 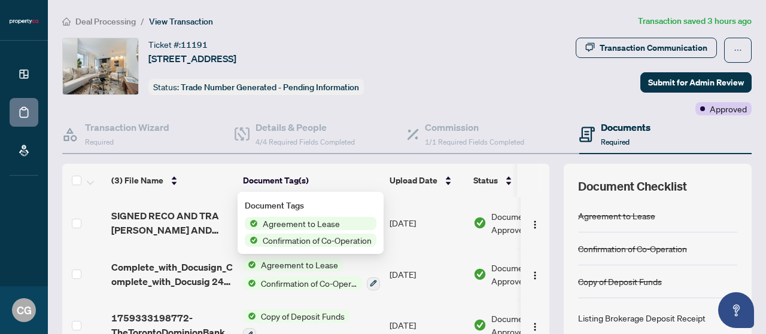 I want to click on span: Status, so click(x=485, y=181).